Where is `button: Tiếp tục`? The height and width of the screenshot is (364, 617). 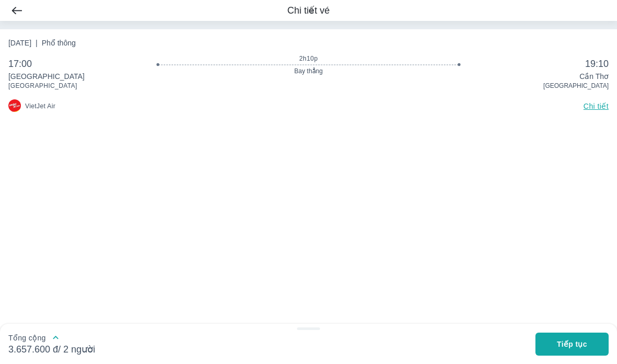 button: Tiếp tục is located at coordinates (572, 344).